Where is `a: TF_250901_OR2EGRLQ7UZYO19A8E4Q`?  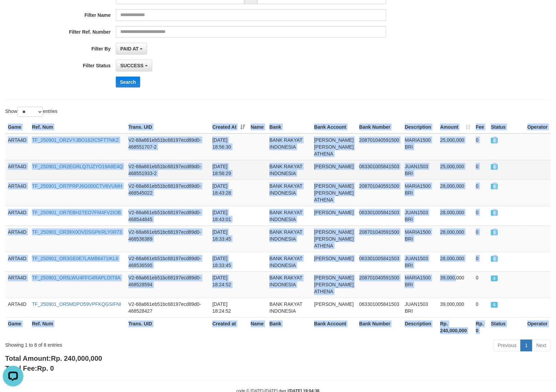 a: TF_250901_OR2EGRLQ7UZYO19A8E4Q is located at coordinates (77, 167).